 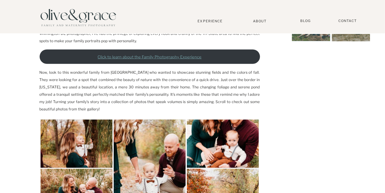 What do you see at coordinates (348, 21) in the screenshot?
I see `a: Contact` at bounding box center [348, 21].